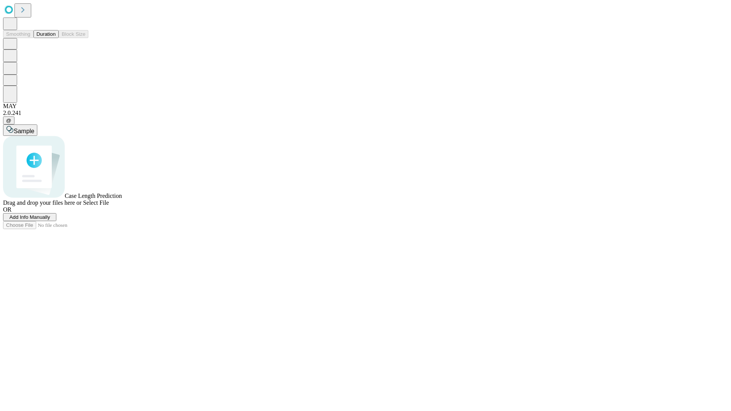  I want to click on div: 2.0.241, so click(366, 113).